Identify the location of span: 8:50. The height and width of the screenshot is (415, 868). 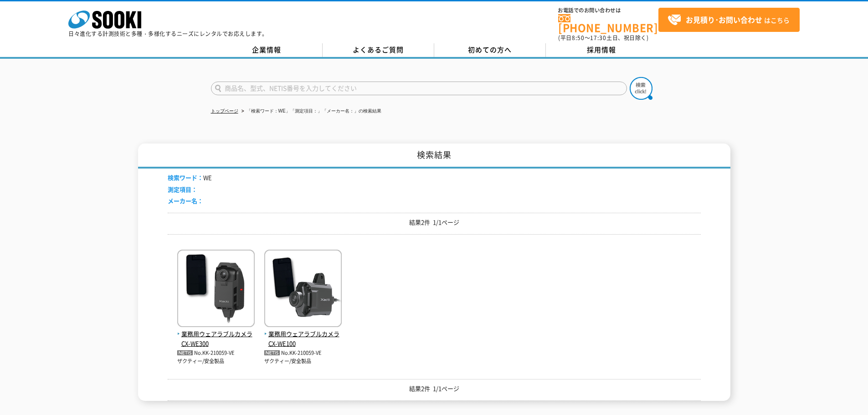
(578, 38).